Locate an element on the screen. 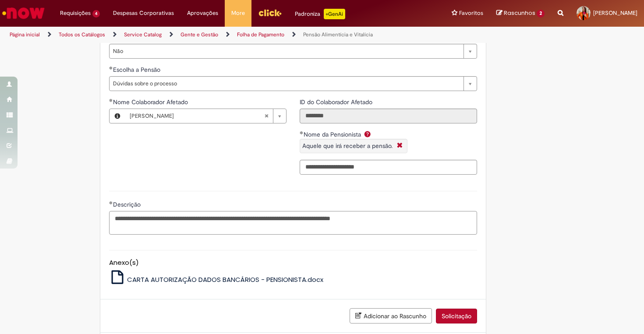 The image size is (644, 334). button: Solicitação is located at coordinates (457, 316).